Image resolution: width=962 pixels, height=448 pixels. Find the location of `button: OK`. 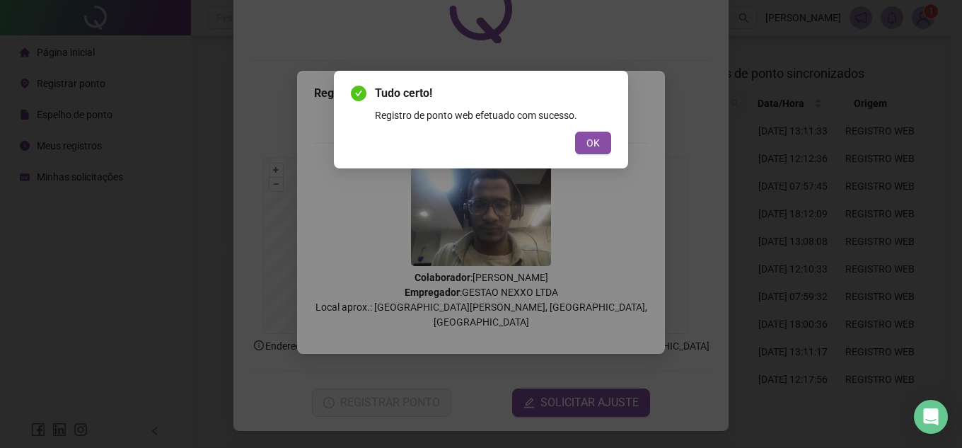

button: OK is located at coordinates (593, 143).